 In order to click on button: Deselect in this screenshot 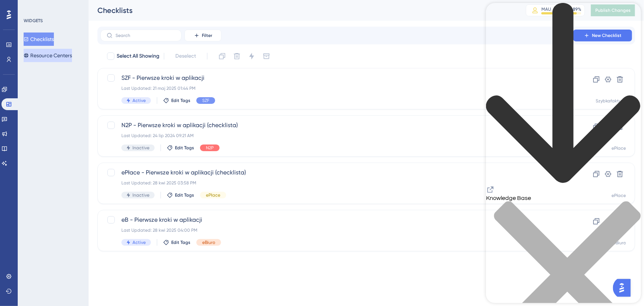, I will do `click(186, 56)`.